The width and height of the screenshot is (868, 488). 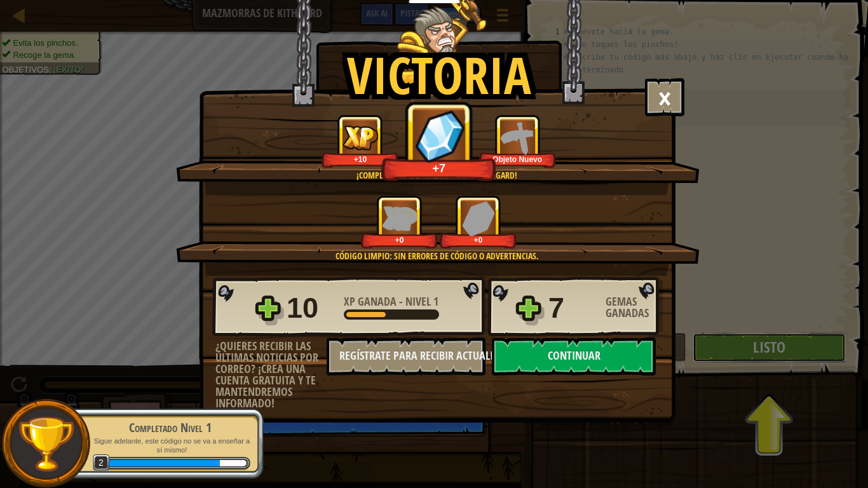 I want to click on span: 2, so click(x=101, y=463).